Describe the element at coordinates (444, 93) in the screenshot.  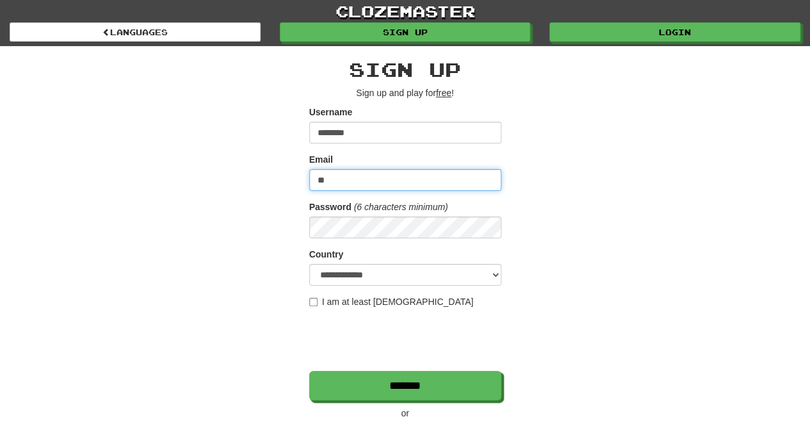
I see `u: free` at that location.